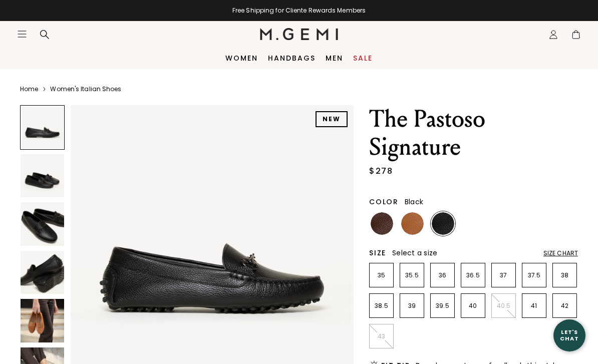 This screenshot has width=598, height=364. What do you see at coordinates (561, 254) in the screenshot?
I see `div: Size Chart` at bounding box center [561, 254].